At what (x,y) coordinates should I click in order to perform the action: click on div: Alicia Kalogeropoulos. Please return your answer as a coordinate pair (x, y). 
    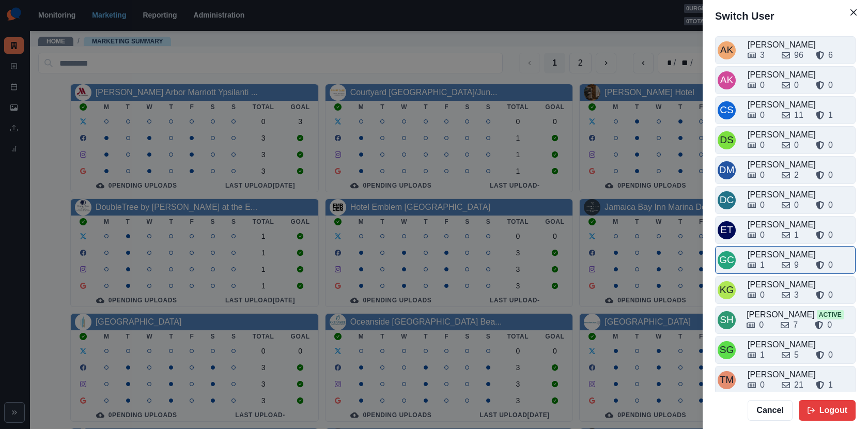
    Looking at the image, I should click on (727, 80).